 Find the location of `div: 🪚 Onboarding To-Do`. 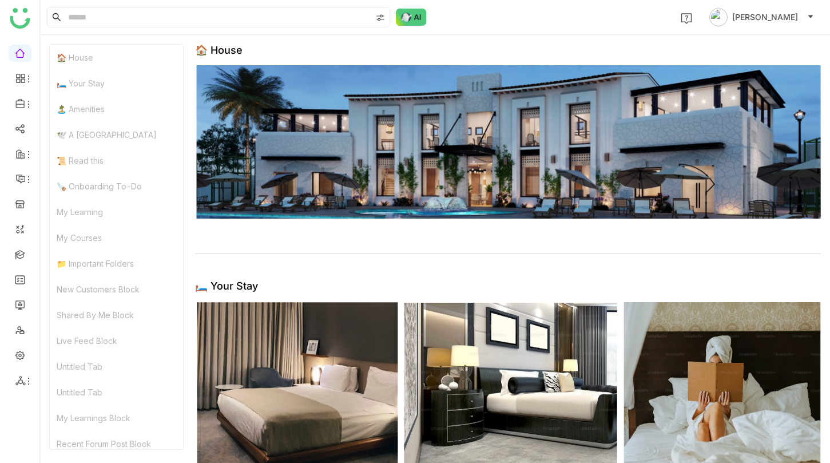

div: 🪚 Onboarding To-Do is located at coordinates (116, 186).